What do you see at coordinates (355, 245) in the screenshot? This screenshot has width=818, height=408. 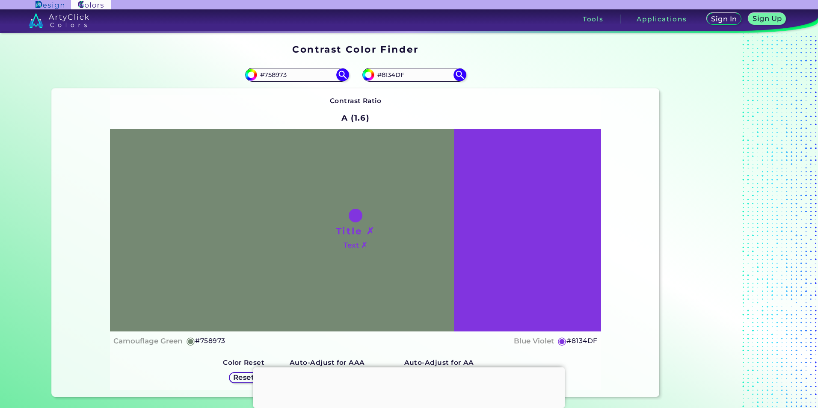 I see `h4: Text ✗` at bounding box center [355, 245].